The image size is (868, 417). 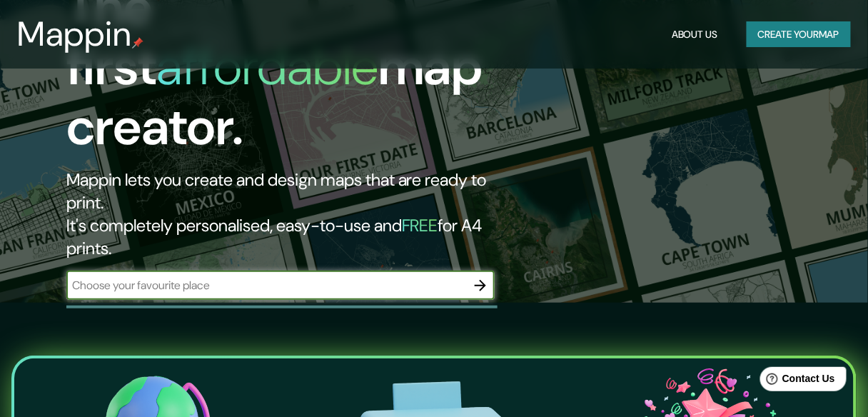 What do you see at coordinates (799, 34) in the screenshot?
I see `button: Create yourmap` at bounding box center [799, 34].